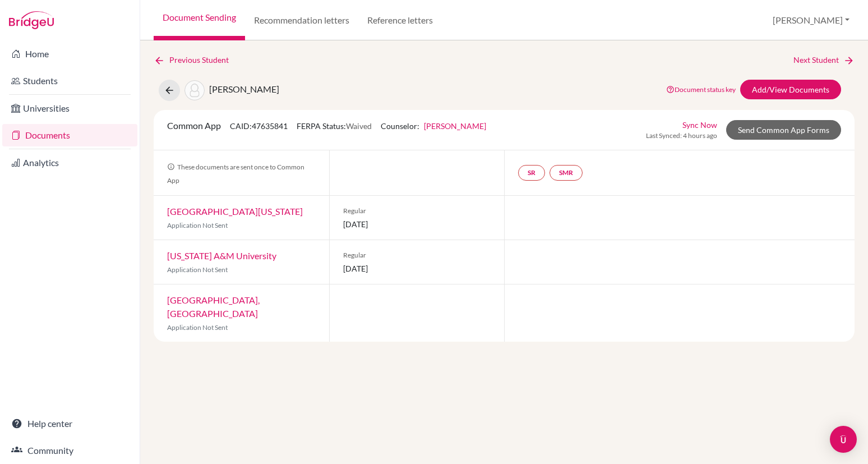 This screenshot has width=868, height=464. I want to click on span: Last Synced: 4 hours ago, so click(681, 135).